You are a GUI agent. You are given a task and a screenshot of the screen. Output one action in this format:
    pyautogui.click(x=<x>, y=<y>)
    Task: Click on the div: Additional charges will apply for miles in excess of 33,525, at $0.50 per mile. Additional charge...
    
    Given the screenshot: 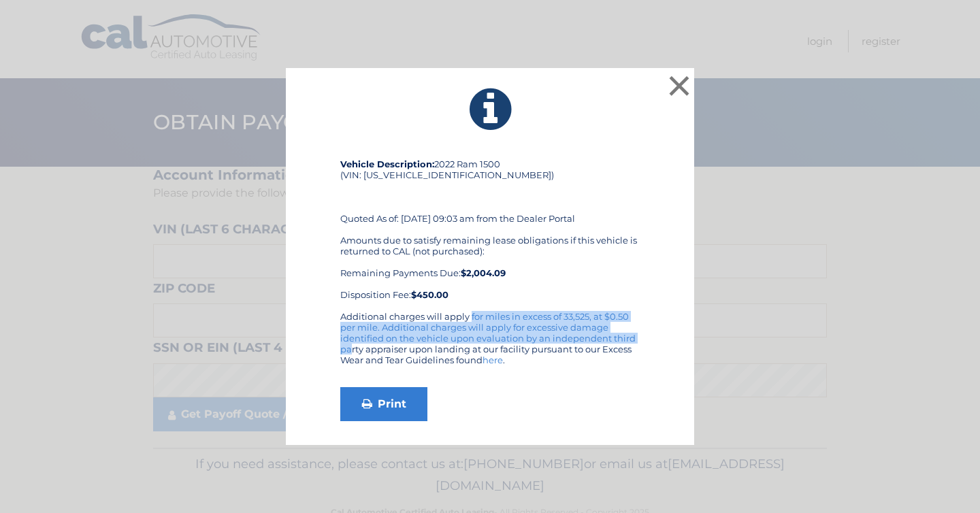 What is the action you would take?
    pyautogui.click(x=490, y=344)
    